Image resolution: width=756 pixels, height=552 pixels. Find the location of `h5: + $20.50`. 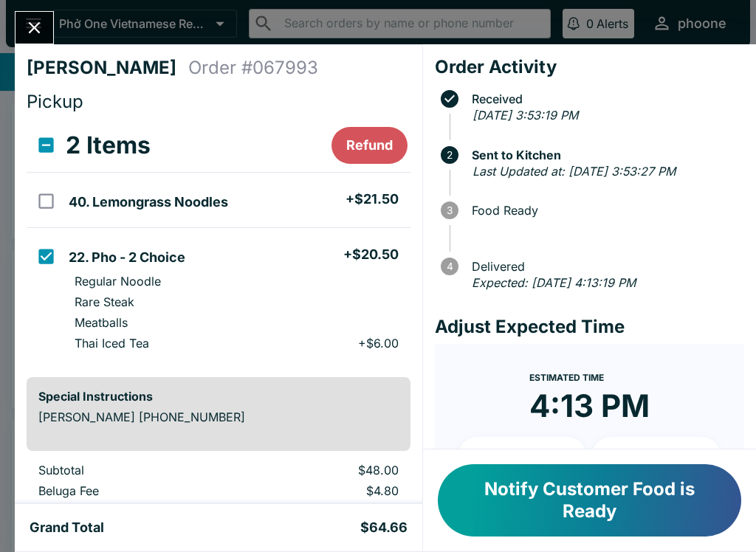

h5: + $20.50 is located at coordinates (371, 254).